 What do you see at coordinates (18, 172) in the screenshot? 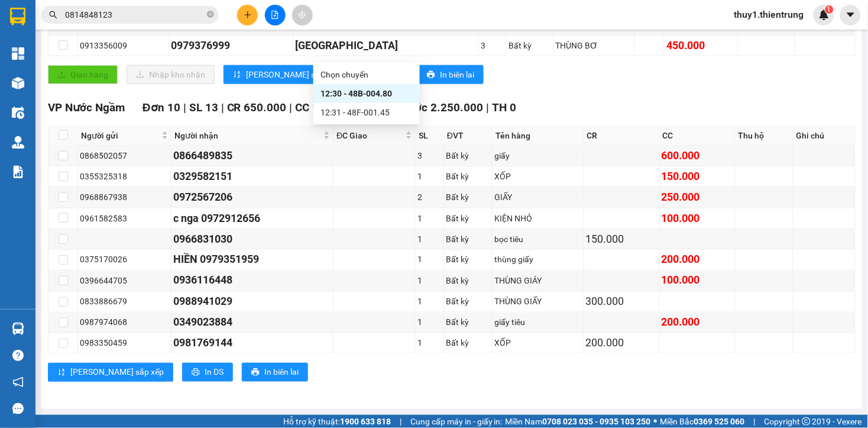
I see `img: solution-icon` at bounding box center [18, 172].